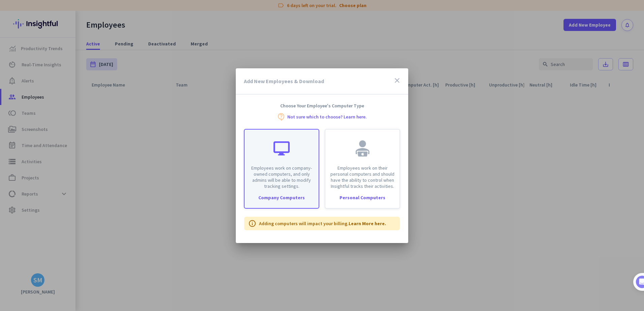 The height and width of the screenshot is (311, 644). I want to click on h4: Choose Your Employee's Computer Type, so click(322, 106).